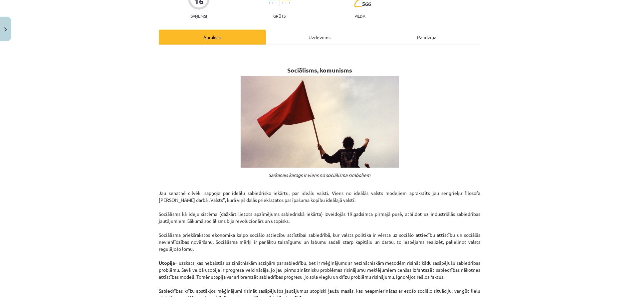 This screenshot has height=297, width=639. I want to click on span: 566, so click(366, 4).